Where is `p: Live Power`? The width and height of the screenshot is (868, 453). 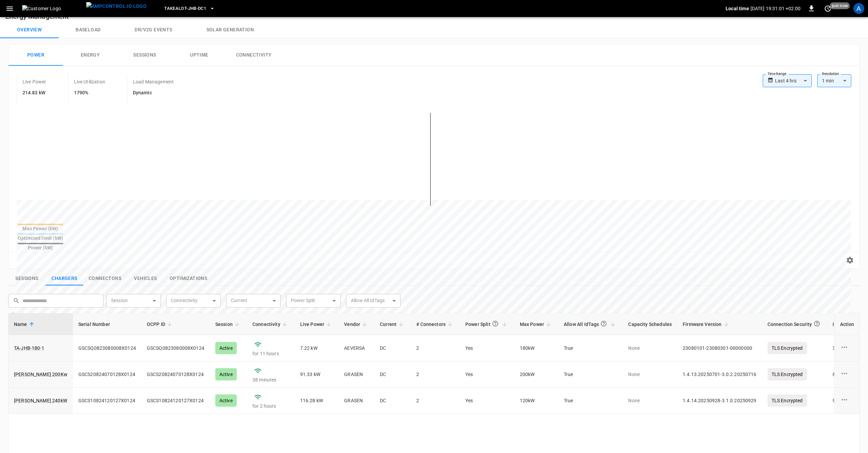 p: Live Power is located at coordinates (34, 82).